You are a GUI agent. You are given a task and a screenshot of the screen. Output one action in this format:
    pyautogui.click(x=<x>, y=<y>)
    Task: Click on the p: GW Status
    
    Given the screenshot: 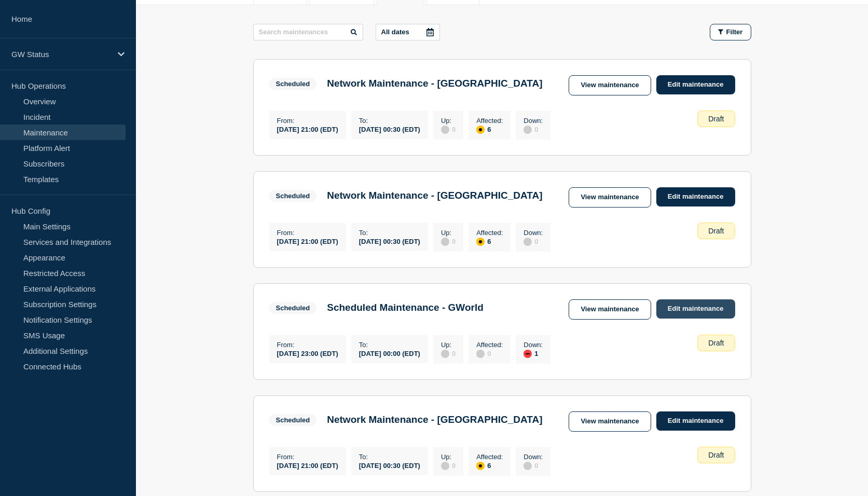 What is the action you would take?
    pyautogui.click(x=61, y=54)
    